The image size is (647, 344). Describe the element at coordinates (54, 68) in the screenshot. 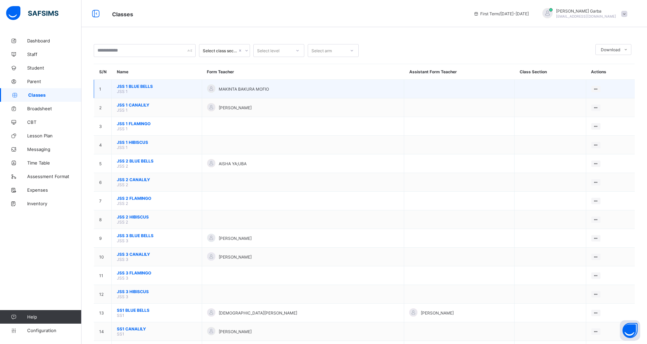

I see `span: Student` at that location.